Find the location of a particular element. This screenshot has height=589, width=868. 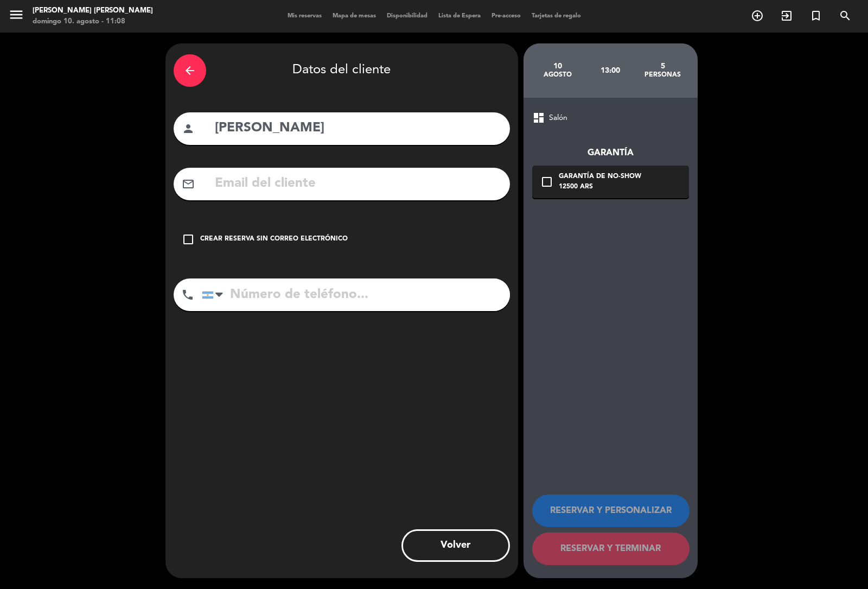

div: agosto is located at coordinates (558, 75).